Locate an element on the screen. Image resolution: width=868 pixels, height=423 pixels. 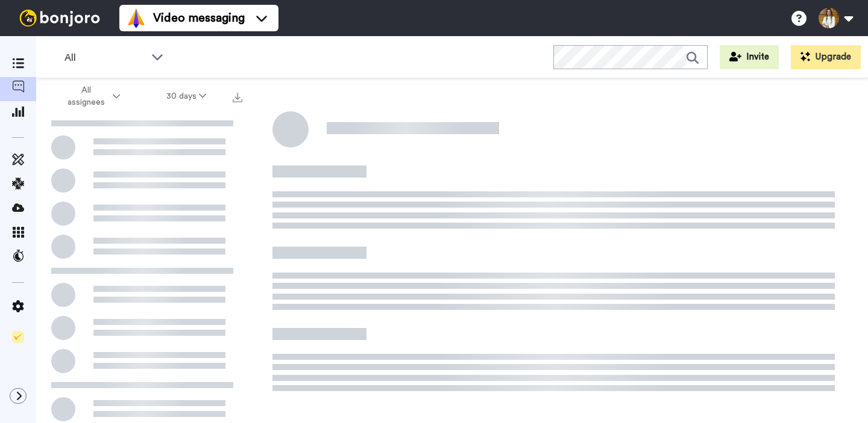
img: vm-color.svg is located at coordinates (136, 18).